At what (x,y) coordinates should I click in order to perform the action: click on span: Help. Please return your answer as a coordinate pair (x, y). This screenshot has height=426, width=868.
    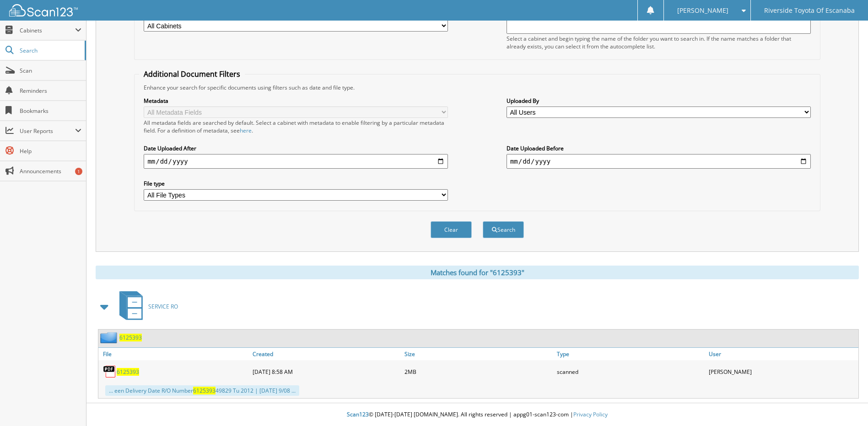
    Looking at the image, I should click on (50, 151).